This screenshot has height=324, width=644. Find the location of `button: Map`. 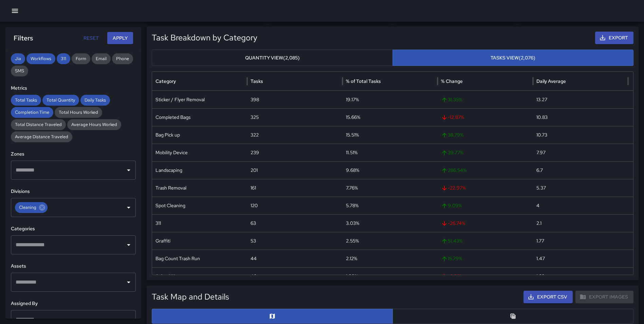

button: Map is located at coordinates (272, 316).